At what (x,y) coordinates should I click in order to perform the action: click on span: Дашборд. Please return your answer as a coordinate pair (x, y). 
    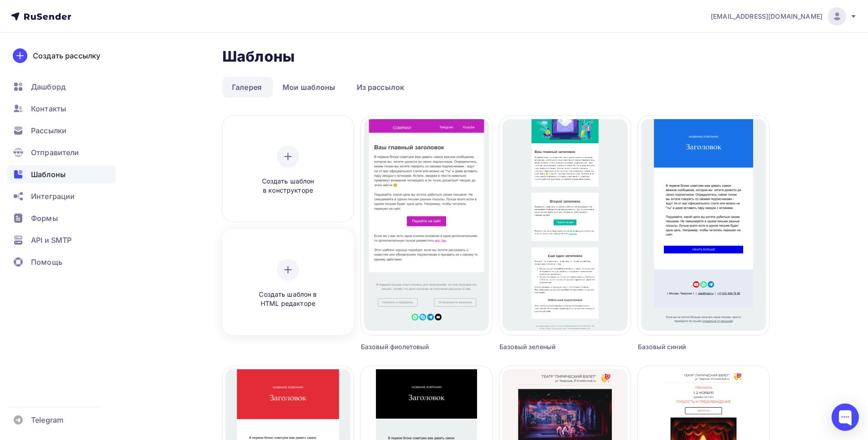
    Looking at the image, I should click on (48, 87).